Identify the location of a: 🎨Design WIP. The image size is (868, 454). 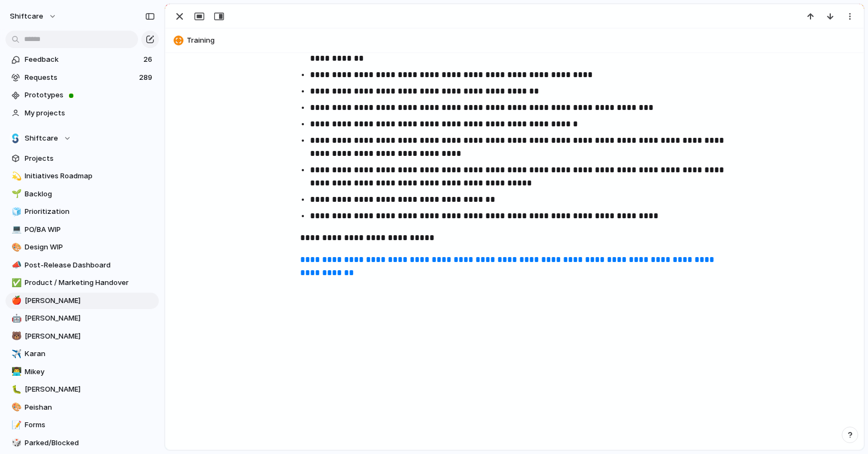
(82, 248).